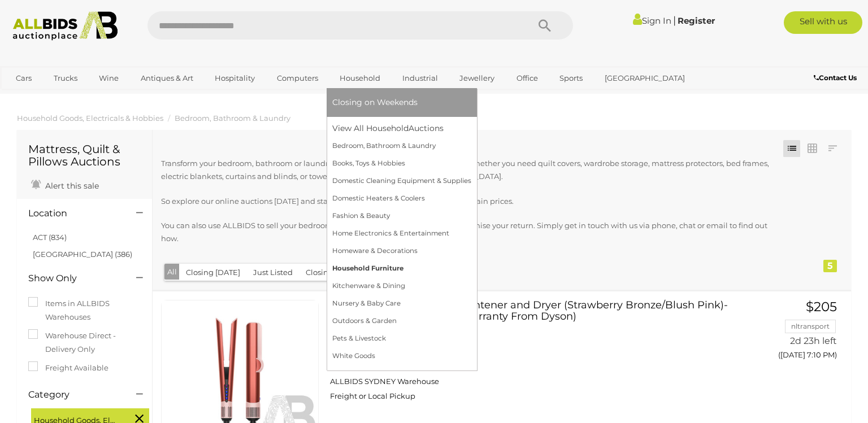 This screenshot has width=868, height=423. I want to click on label: Freight Available, so click(68, 368).